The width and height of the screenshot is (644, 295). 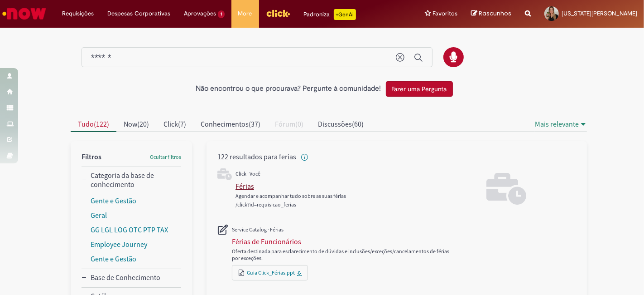 I want to click on span: Rascunhos, so click(x=495, y=13).